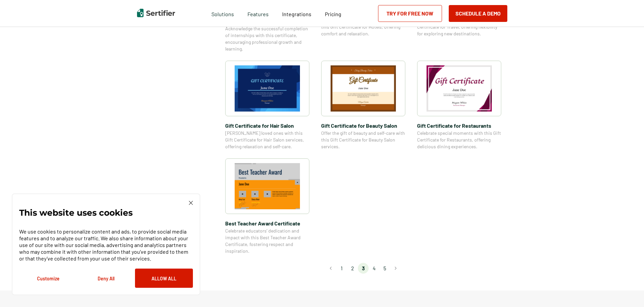  I want to click on img: Gift Certificate​ for Beauty Salon, so click(363, 88).